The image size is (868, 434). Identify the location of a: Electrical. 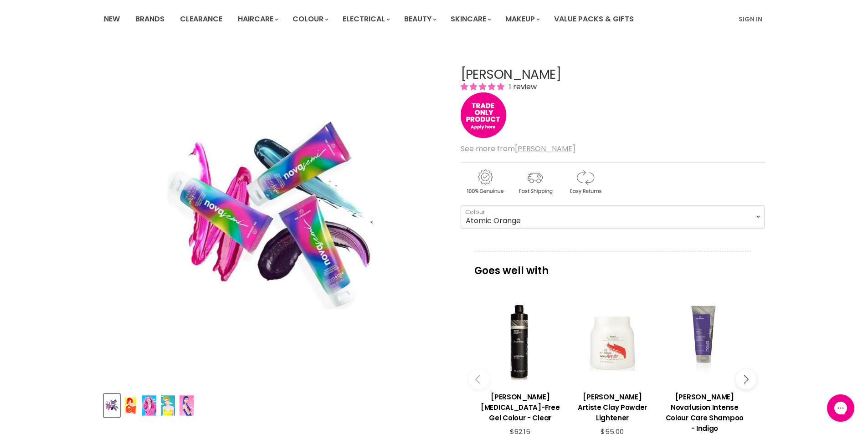
(365, 19).